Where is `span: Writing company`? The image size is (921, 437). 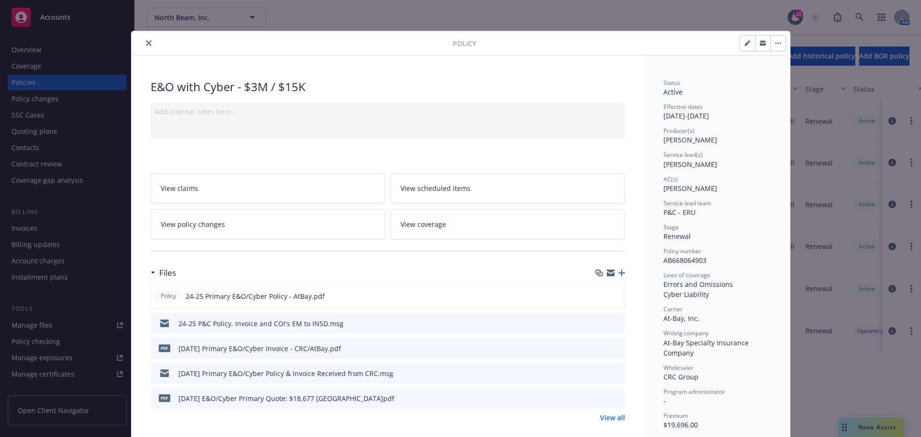 span: Writing company is located at coordinates (686, 333).